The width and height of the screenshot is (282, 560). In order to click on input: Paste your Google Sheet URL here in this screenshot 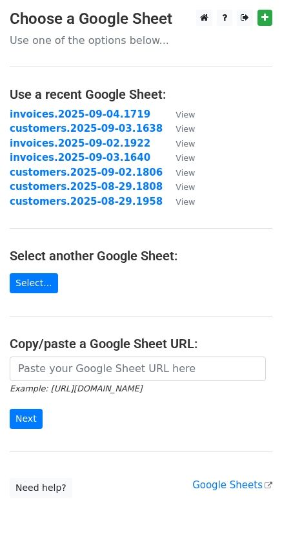, I will do `click(138, 369)`.